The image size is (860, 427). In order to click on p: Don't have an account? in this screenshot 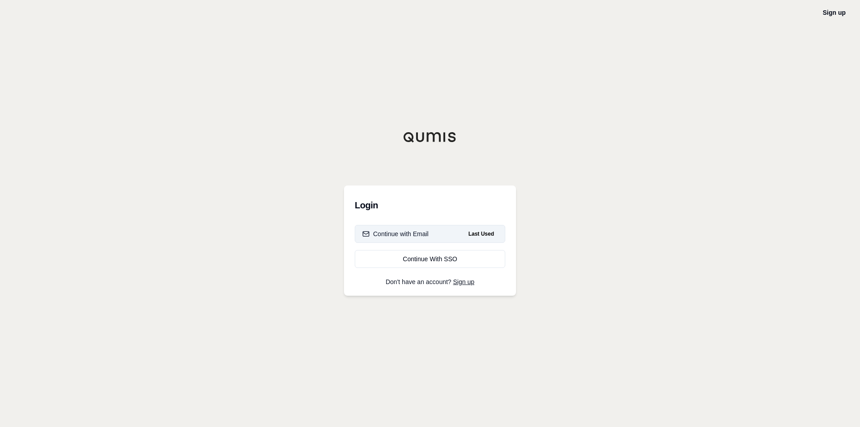, I will do `click(430, 282)`.